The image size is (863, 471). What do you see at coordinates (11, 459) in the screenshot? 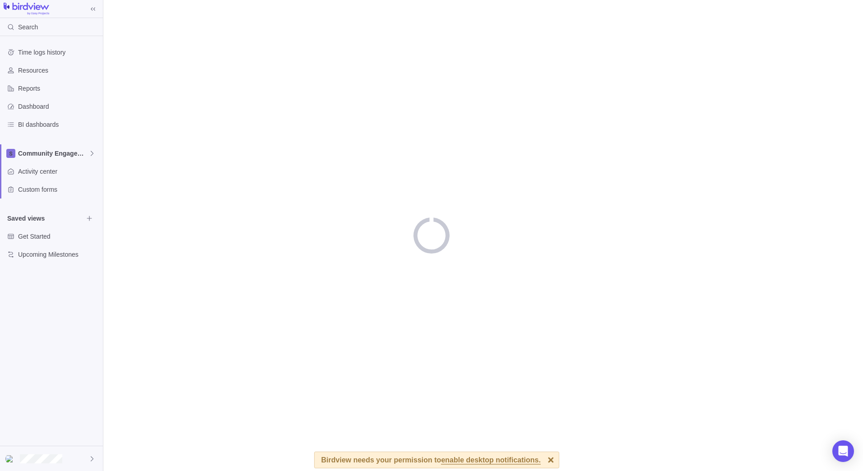
I see `div: Emerita D’Sylva` at bounding box center [11, 459].